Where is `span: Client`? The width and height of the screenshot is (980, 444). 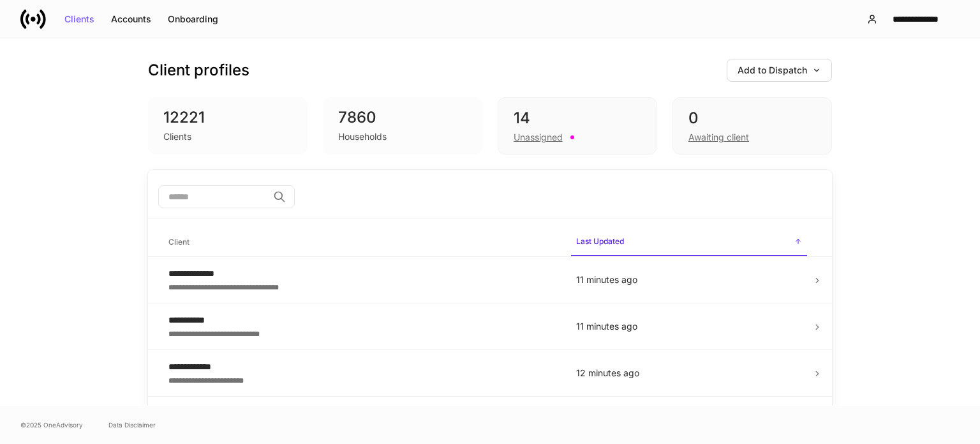 span: Client is located at coordinates (362, 242).